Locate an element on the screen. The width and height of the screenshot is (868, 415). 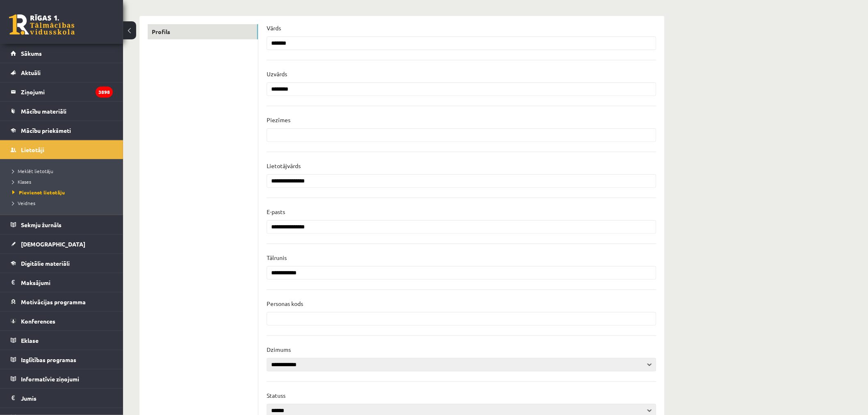
a: Motivācijas programma is located at coordinates (62, 302).